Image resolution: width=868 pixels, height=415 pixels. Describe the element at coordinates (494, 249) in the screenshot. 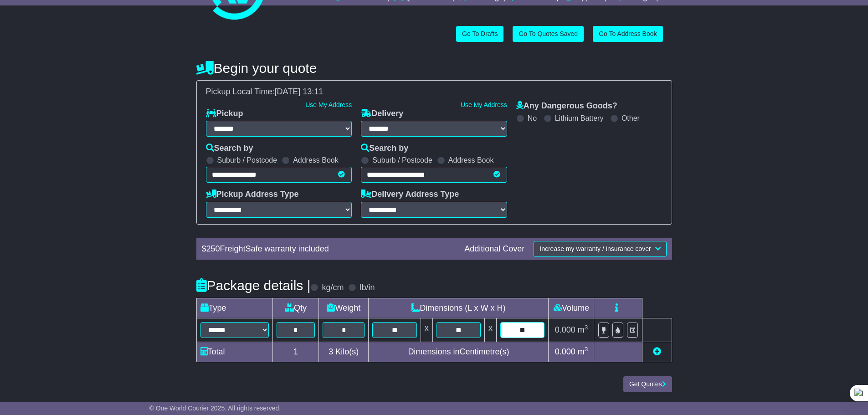

I see `div: Additional Cover` at that location.